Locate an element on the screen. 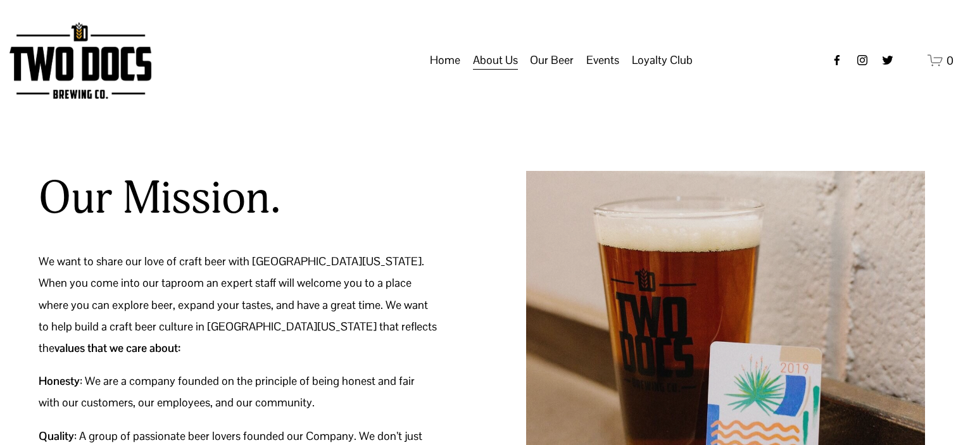 This screenshot has width=963, height=445. a: Facebook is located at coordinates (837, 60).